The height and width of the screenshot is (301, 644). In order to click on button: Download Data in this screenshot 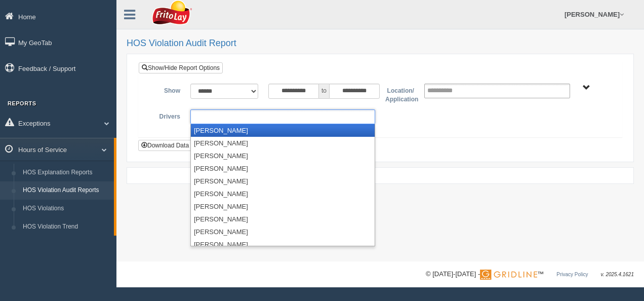, I will do `click(165, 146)`.